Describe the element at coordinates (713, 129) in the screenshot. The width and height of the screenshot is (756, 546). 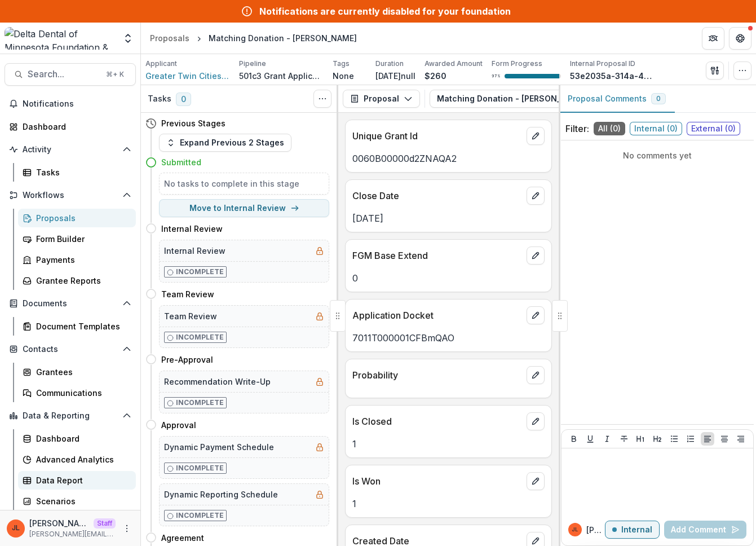
I see `span: External ( 0 )` at that location.